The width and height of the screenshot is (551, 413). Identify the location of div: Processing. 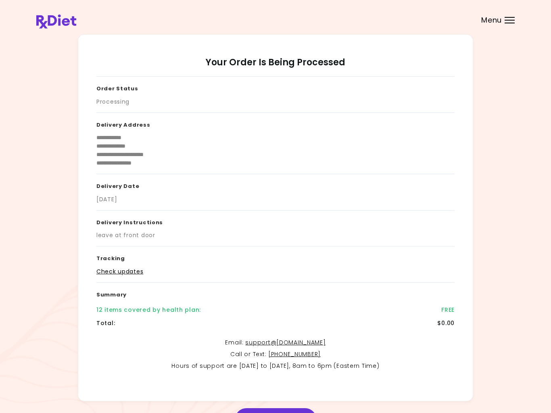
(113, 102).